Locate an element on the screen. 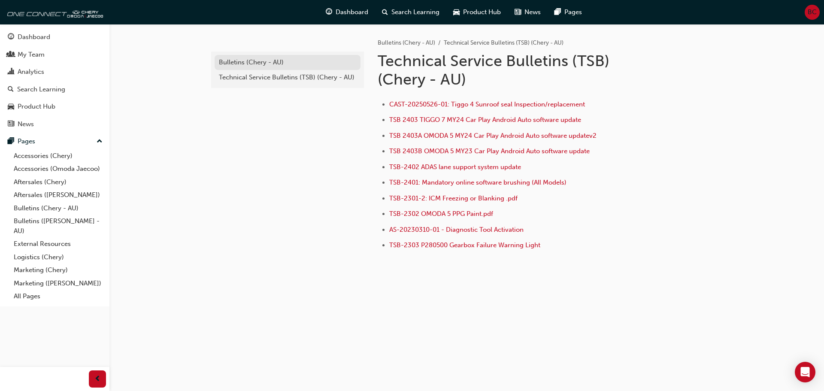 This screenshot has width=824, height=391. a: TSB-2301-2: ICM Freezing or Blanking .pdf is located at coordinates (453, 198).